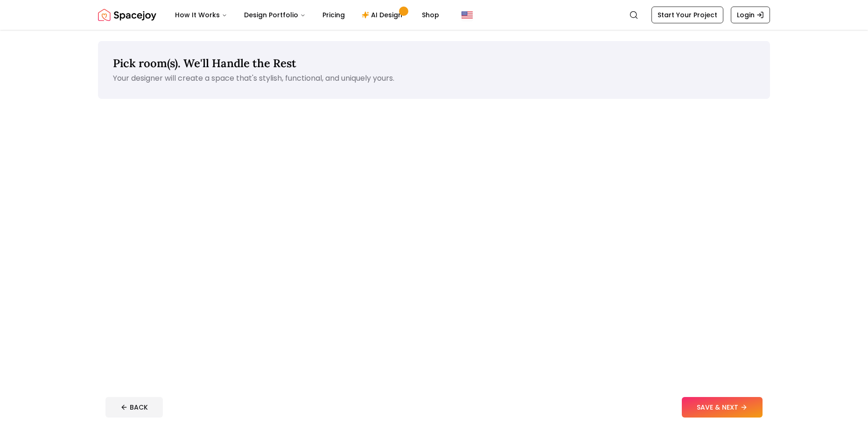 Image resolution: width=868 pixels, height=425 pixels. What do you see at coordinates (467, 15) in the screenshot?
I see `img: United States` at bounding box center [467, 15].